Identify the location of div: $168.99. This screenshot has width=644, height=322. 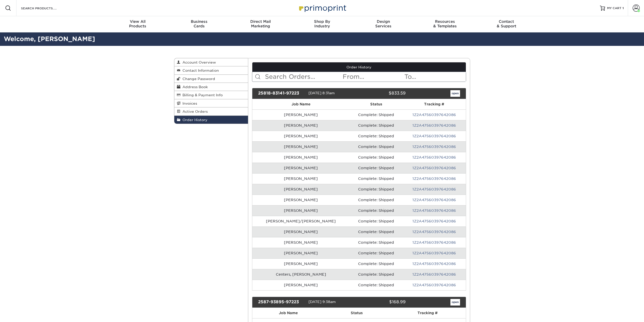
(383, 302).